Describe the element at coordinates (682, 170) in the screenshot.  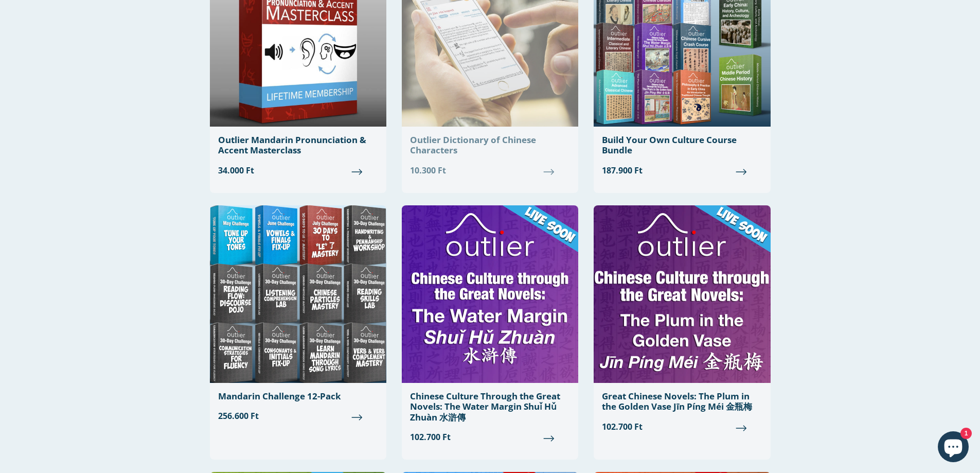
I see `span: 187.900 Ft` at that location.